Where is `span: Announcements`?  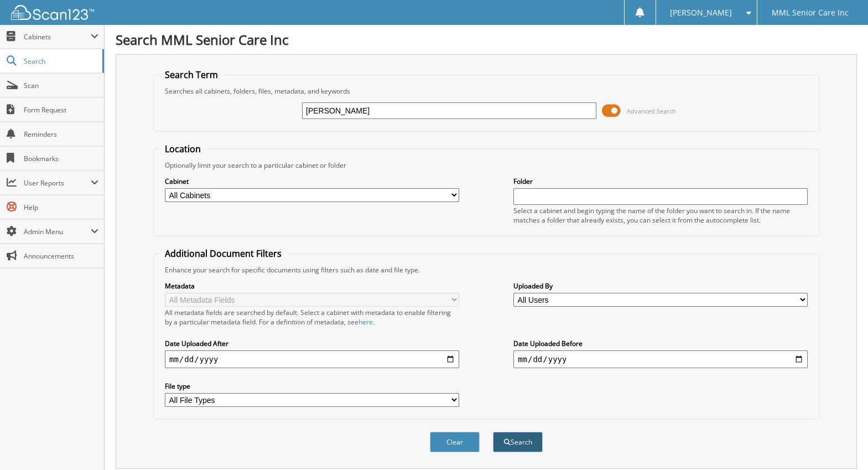
span: Announcements is located at coordinates (61, 256).